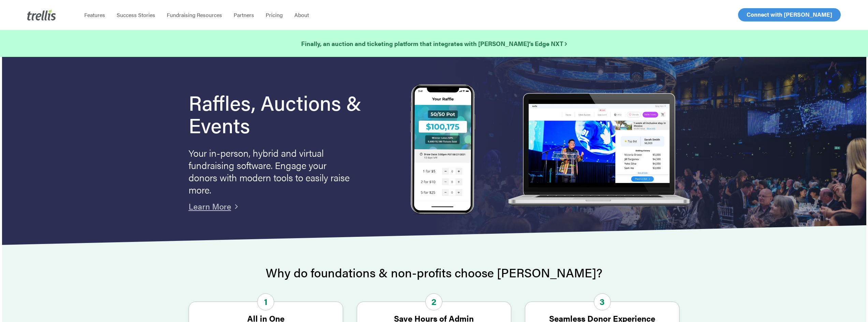 Image resolution: width=868 pixels, height=322 pixels. What do you see at coordinates (301, 15) in the screenshot?
I see `span: About` at bounding box center [301, 15].